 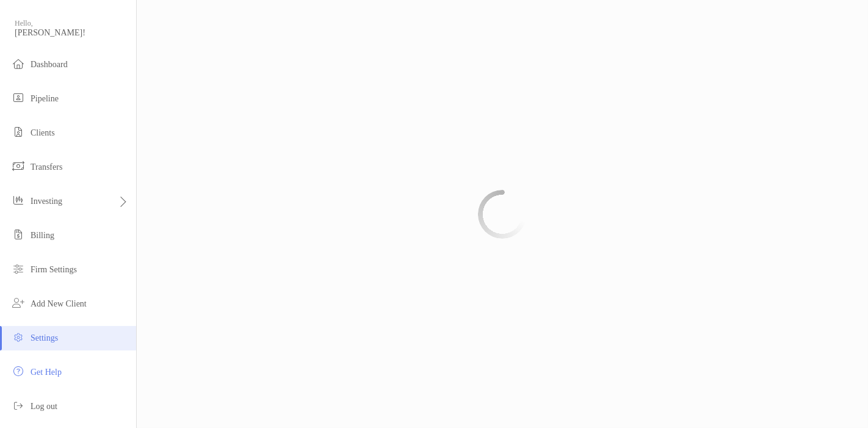 I want to click on span: Log out, so click(x=44, y=405).